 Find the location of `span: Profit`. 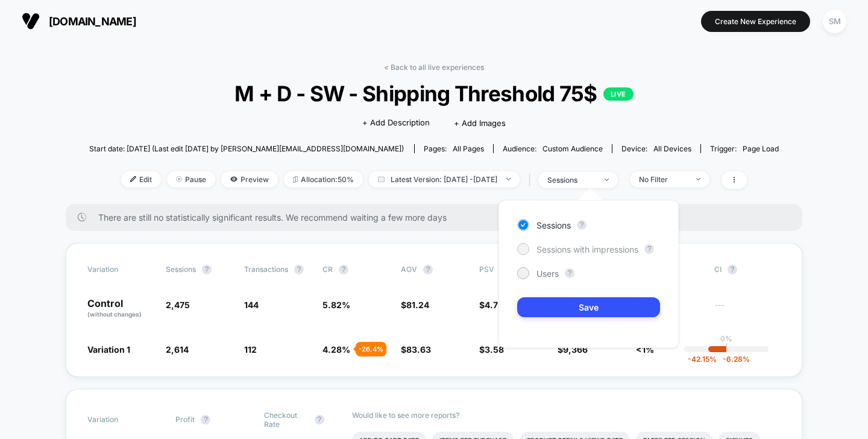

span: Profit is located at coordinates (185, 419).